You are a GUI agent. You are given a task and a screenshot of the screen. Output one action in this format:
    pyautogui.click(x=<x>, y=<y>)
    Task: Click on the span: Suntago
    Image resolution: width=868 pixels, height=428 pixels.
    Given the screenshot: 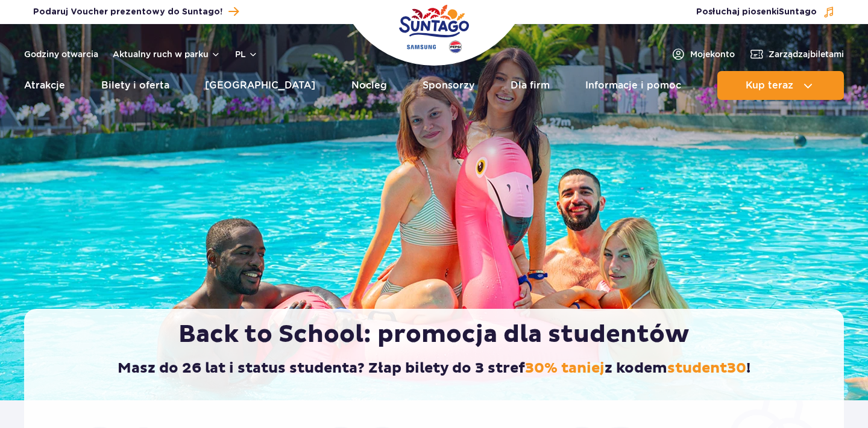 What is the action you would take?
    pyautogui.click(x=797, y=12)
    